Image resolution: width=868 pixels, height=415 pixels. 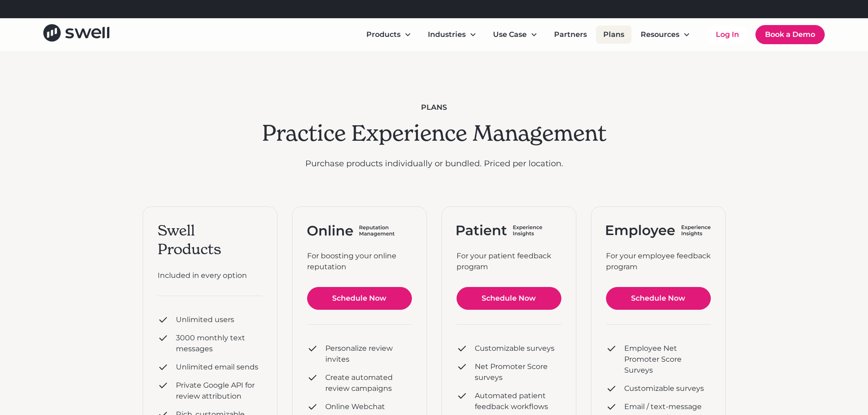 What do you see at coordinates (434, 108) in the screenshot?
I see `div: plans` at bounding box center [434, 108].